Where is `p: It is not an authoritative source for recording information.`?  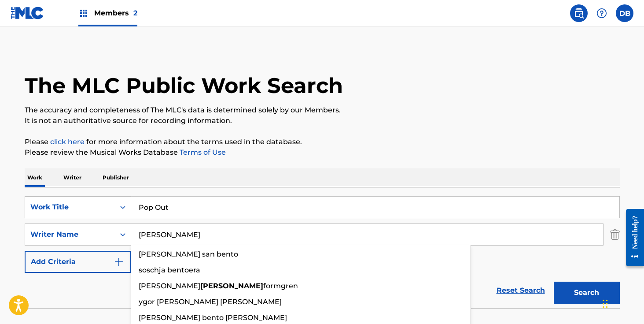
p: It is not an authoritative source for recording information. is located at coordinates (322, 121).